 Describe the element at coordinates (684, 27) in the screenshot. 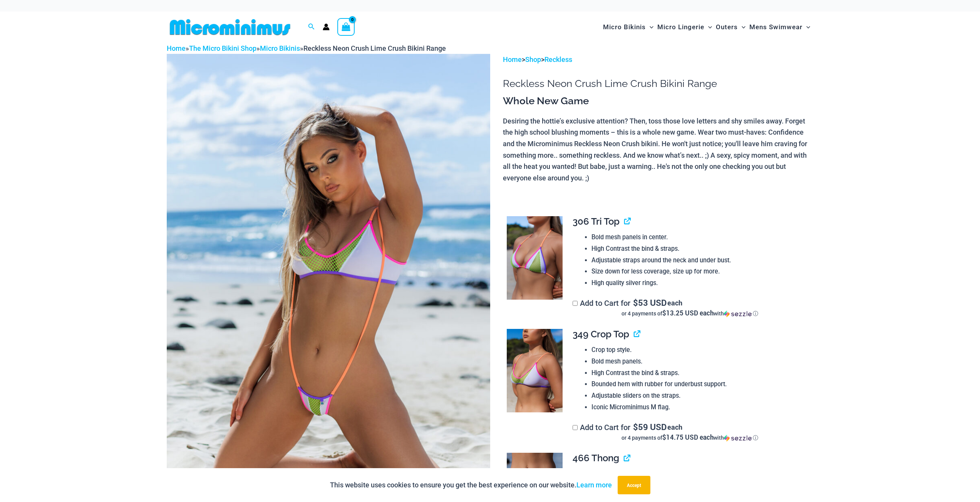

I see `a: Micro LingerieMenu ToggleMenu Toggle` at that location.